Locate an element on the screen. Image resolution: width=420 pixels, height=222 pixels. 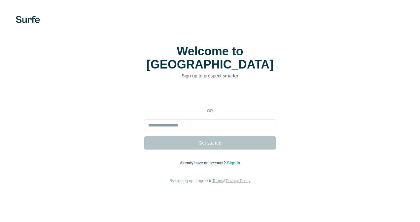
img: Surfe's logo is located at coordinates (28, 19).